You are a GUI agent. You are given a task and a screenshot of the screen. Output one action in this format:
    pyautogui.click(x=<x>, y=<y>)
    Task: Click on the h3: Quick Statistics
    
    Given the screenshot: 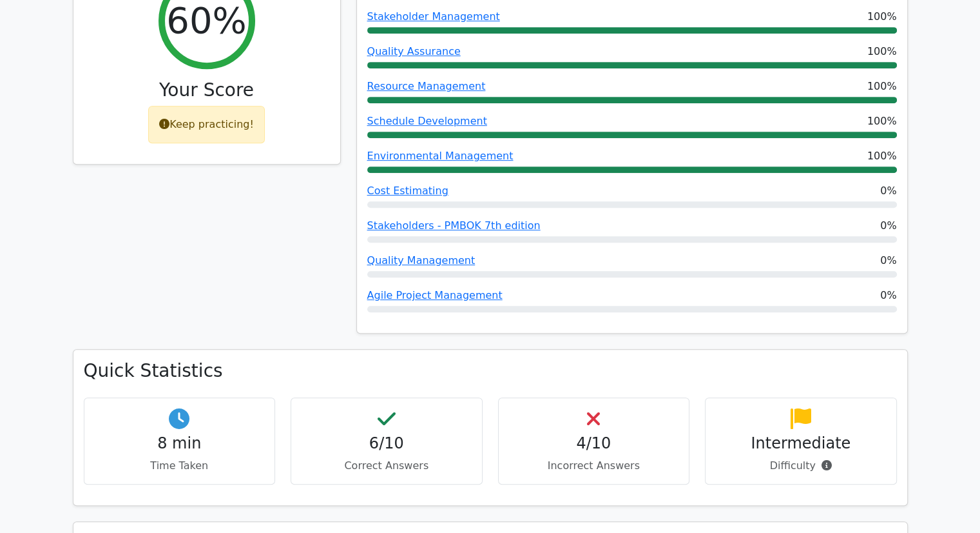 What is the action you would take?
    pyautogui.click(x=490, y=371)
    